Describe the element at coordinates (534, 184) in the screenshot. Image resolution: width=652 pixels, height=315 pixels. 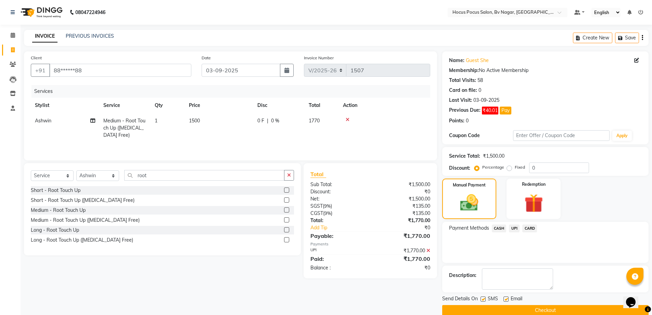
I see `label: Redemption` at that location.